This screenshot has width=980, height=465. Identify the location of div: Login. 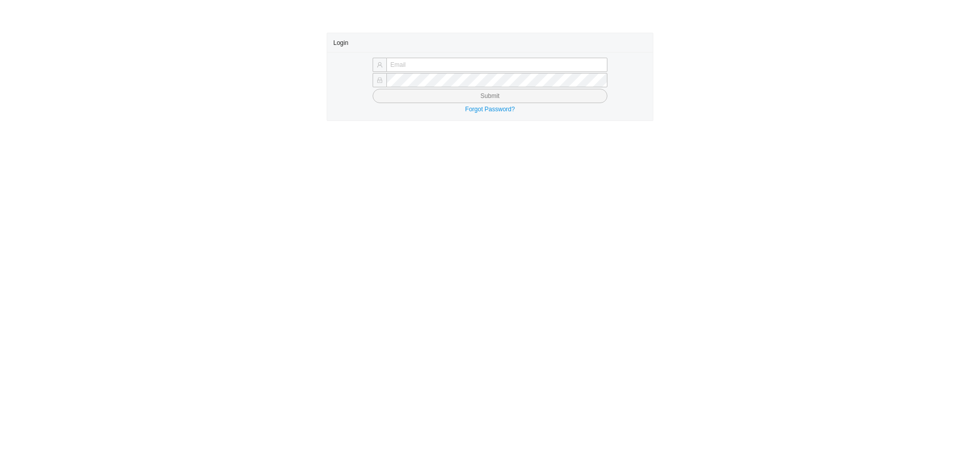
(490, 42).